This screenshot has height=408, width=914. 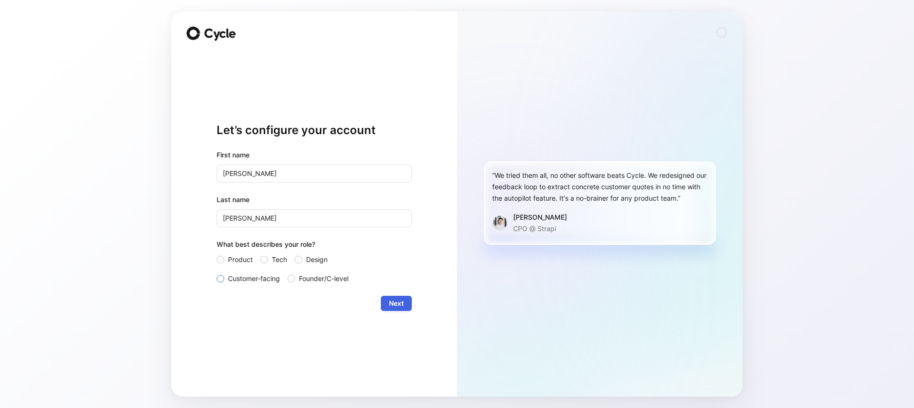 What do you see at coordinates (396, 304) in the screenshot?
I see `span: Next` at bounding box center [396, 304].